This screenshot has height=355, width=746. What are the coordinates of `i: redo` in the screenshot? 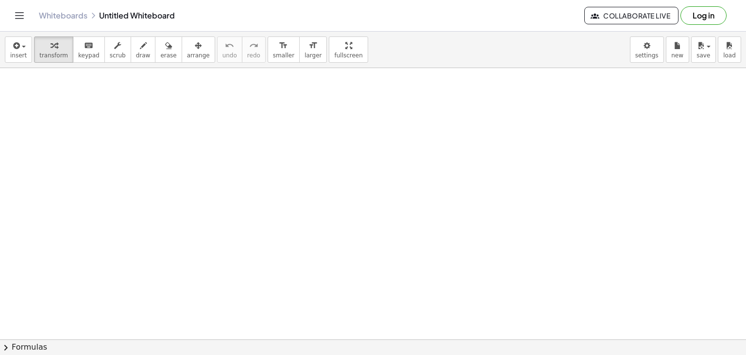 It's located at (254, 46).